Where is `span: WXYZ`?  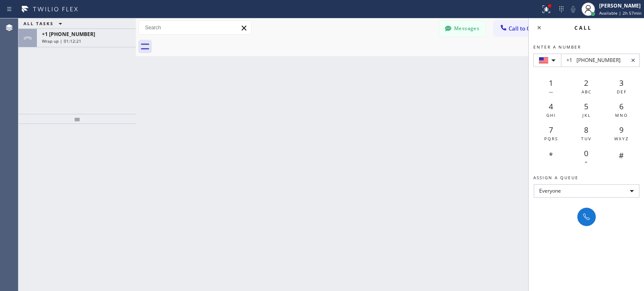
span: WXYZ is located at coordinates (621, 139).